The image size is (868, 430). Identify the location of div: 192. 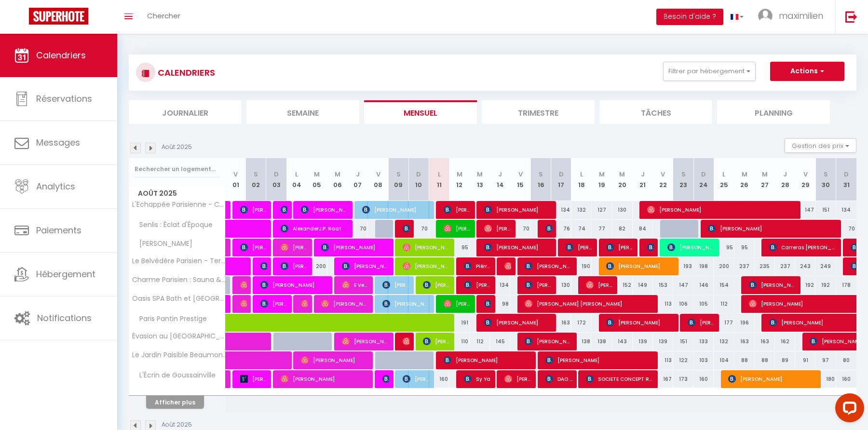
(826, 285).